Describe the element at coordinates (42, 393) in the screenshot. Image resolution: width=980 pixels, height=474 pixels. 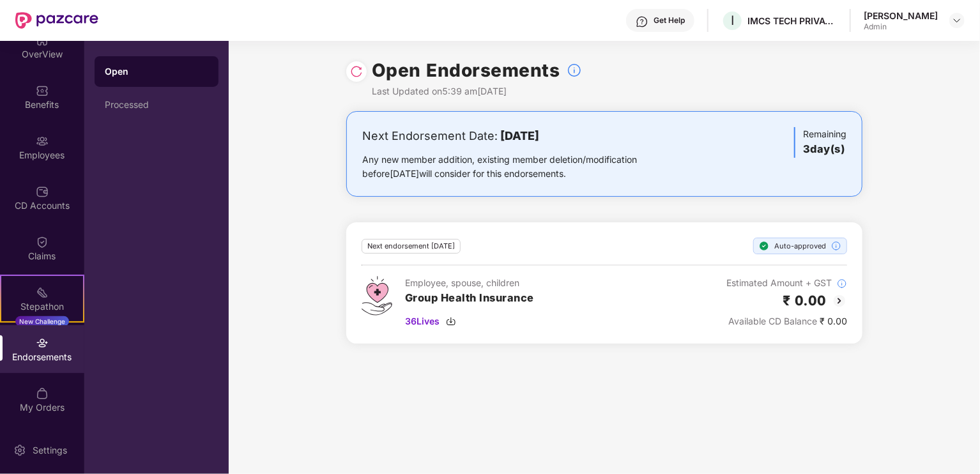
I see `img: svg+xml;base64,PHN2ZyBpZD0iTXlfT3JkZXJzIiBkYXRhLW5hbWU9Ik15IE9yZGVycyIgeG1sbnM9Imh0dHA6Ly93d3cudz...` at that location.